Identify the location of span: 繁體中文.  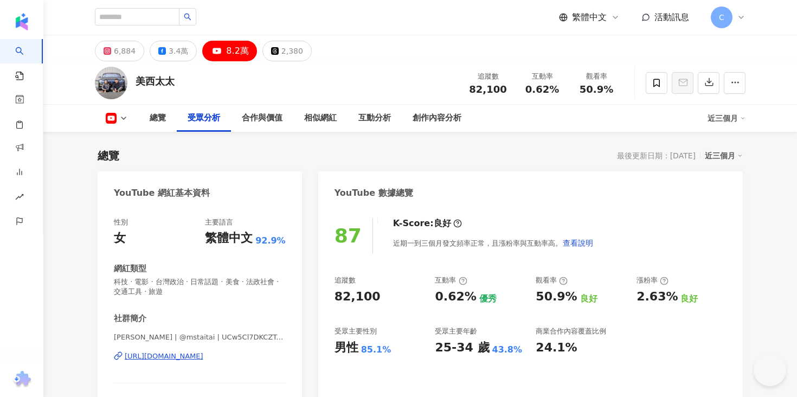
(589, 17).